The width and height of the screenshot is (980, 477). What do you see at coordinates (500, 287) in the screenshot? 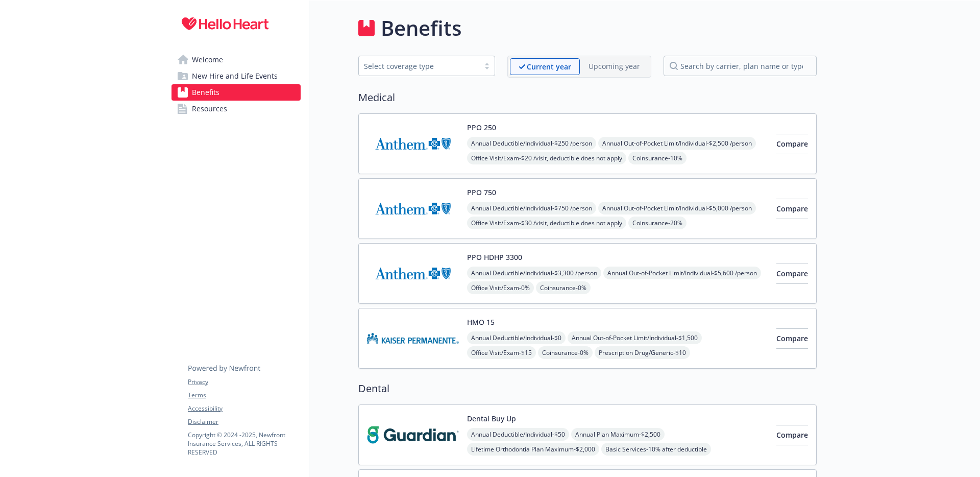
I see `span: Office Visit/Exam - 0%` at bounding box center [500, 287].